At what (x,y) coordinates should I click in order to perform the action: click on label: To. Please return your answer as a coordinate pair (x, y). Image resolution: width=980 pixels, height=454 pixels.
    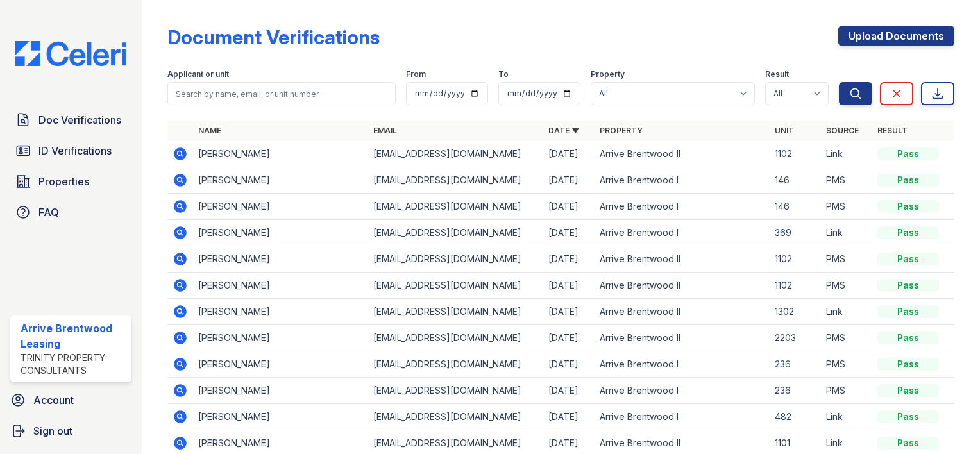
    Looking at the image, I should click on (503, 75).